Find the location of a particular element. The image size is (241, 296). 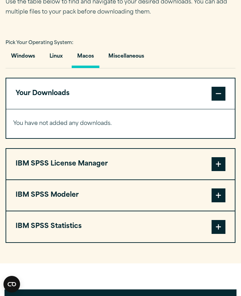

p: You have not added any downloads. is located at coordinates (121, 123).